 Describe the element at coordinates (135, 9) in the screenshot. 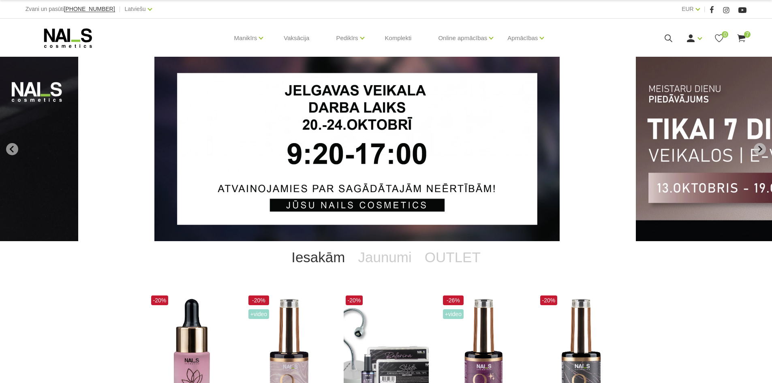

I see `a: Latviešu` at that location.